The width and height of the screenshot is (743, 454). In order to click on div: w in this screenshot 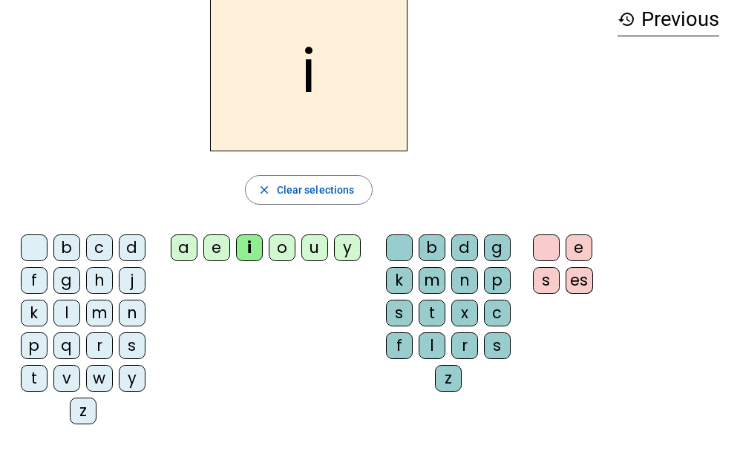, I will do `click(99, 378)`.